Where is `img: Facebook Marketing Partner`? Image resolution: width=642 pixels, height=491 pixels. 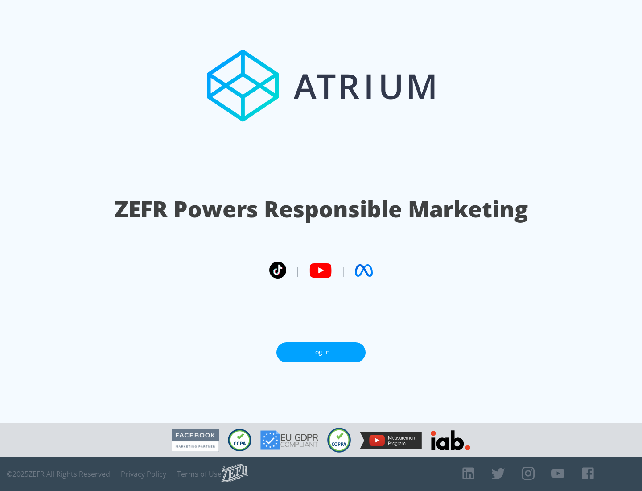
img: Facebook Marketing Partner is located at coordinates (195, 440).